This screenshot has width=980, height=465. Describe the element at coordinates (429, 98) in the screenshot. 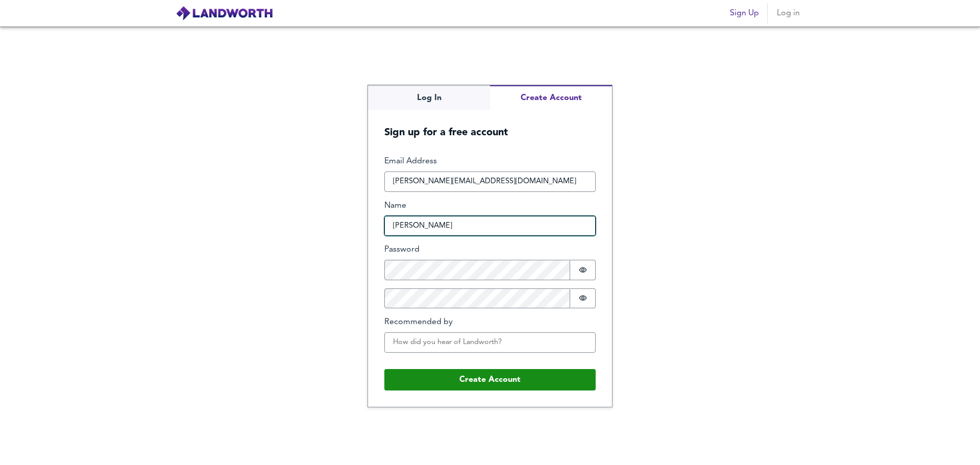

I see `button: Log In` at that location.